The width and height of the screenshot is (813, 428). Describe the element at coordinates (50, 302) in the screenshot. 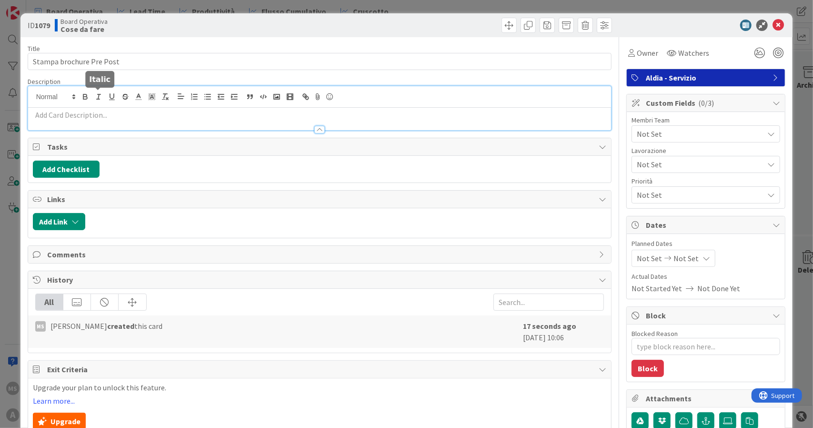

I see `div: All` at that location.